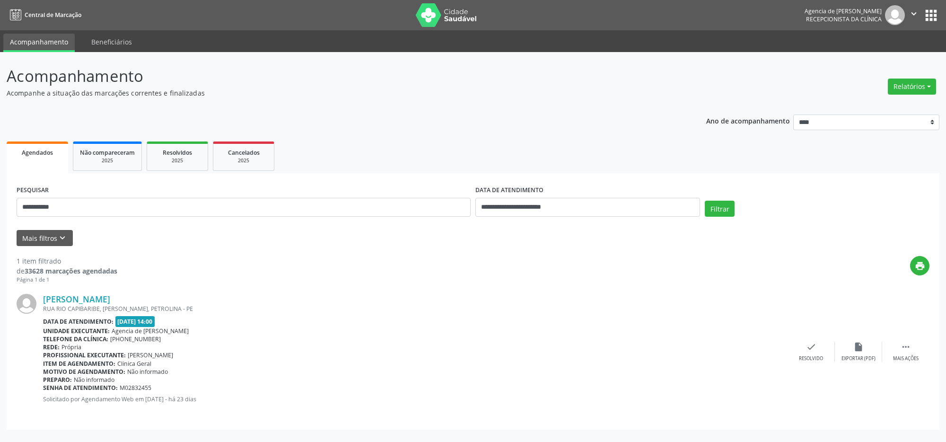 The image size is (946, 442). What do you see at coordinates (39, 43) in the screenshot?
I see `a: Acompanhamento` at bounding box center [39, 43].